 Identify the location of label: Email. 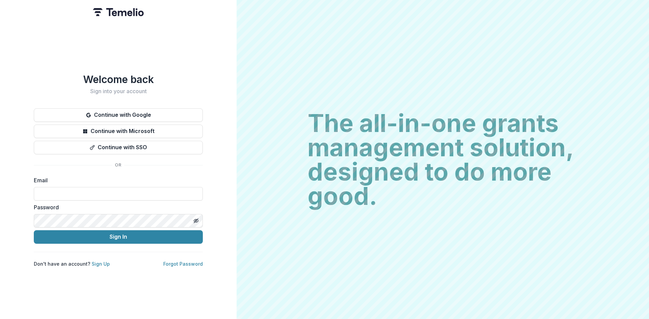
(116, 181).